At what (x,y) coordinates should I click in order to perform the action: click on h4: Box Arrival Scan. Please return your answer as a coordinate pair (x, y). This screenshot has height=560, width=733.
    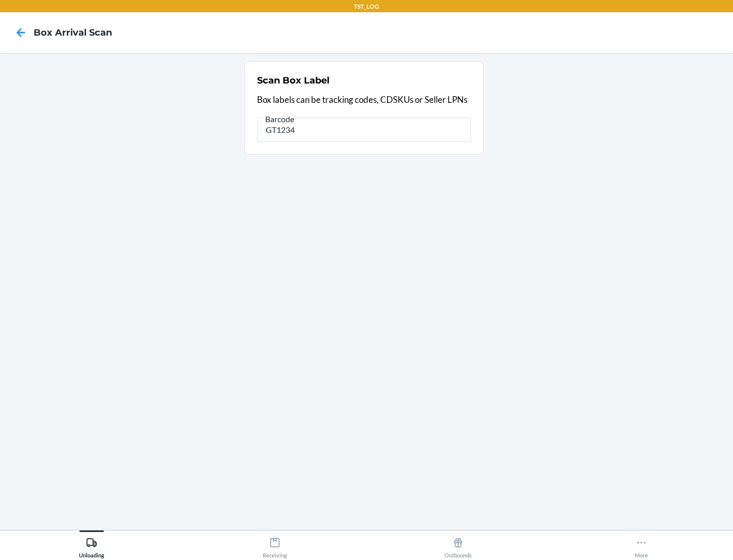
    Looking at the image, I should click on (73, 33).